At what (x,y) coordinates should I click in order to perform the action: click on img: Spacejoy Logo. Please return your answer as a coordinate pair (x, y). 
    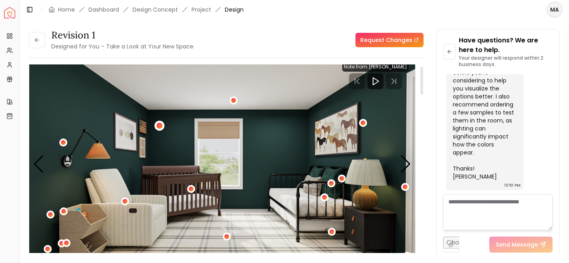
    Looking at the image, I should click on (10, 13).